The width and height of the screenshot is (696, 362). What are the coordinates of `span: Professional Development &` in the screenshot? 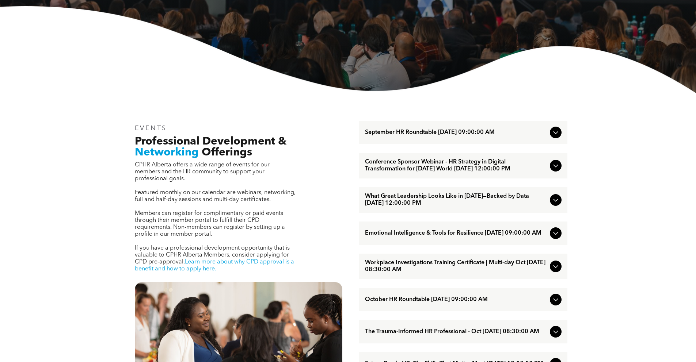 It's located at (210, 142).